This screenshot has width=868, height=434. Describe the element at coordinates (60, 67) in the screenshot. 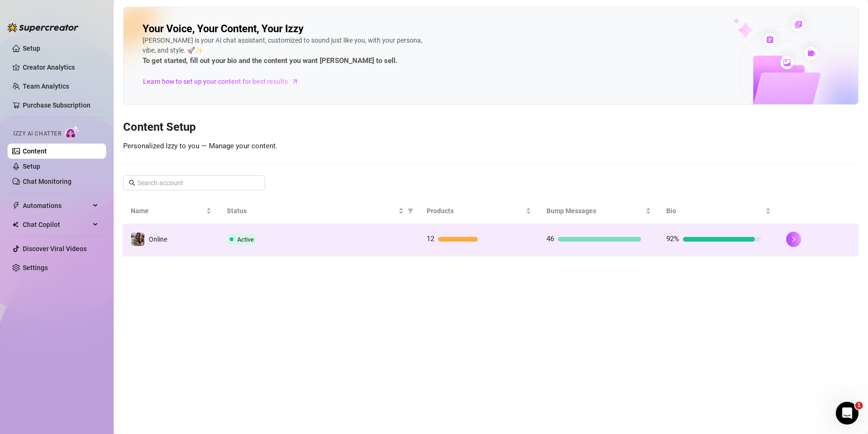

I see `a: Creator Analytics` at that location.